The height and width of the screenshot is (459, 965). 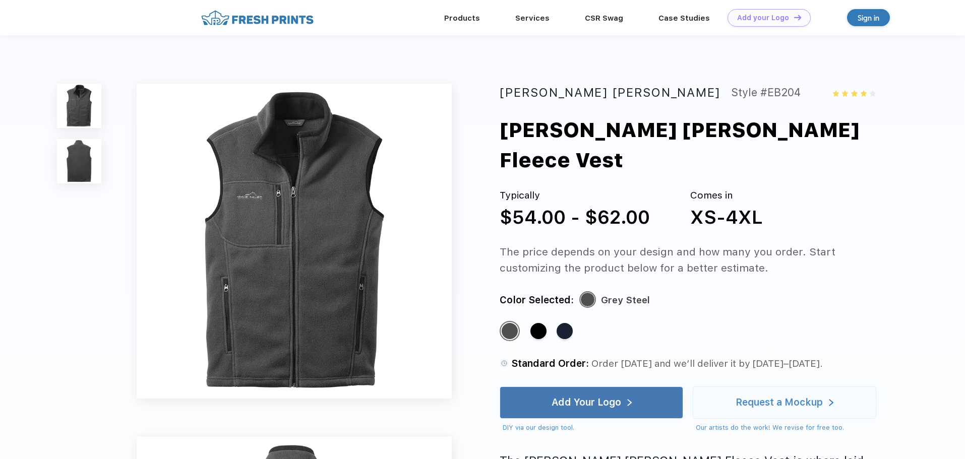 I want to click on div: DIY via our design tool., so click(x=593, y=428).